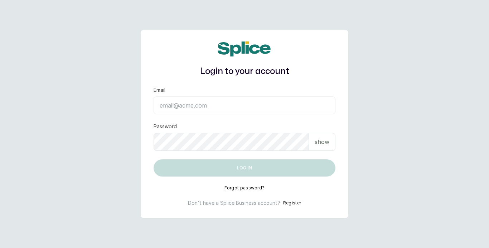  Describe the element at coordinates (244, 188) in the screenshot. I see `button: Forgot password?` at that location.